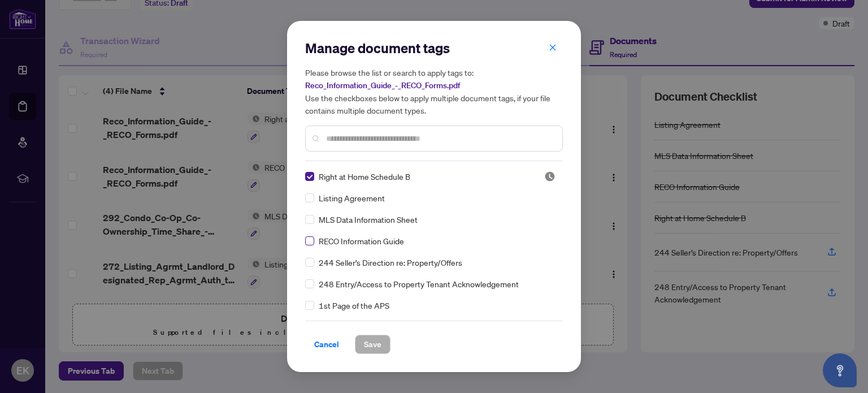 Image resolution: width=868 pixels, height=393 pixels. Describe the element at coordinates (383, 85) in the screenshot. I see `span: Reco_Information_Guide_-_RECO_Forms.pdf` at that location.